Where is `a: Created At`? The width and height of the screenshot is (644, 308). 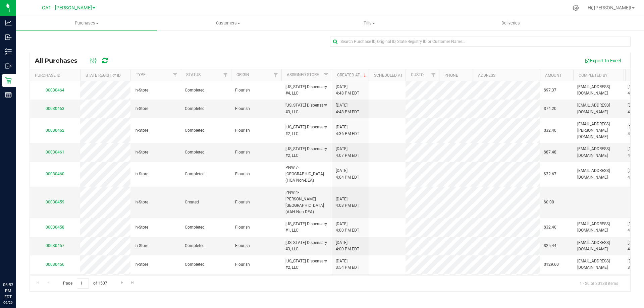 a: Created At is located at coordinates (352, 75).